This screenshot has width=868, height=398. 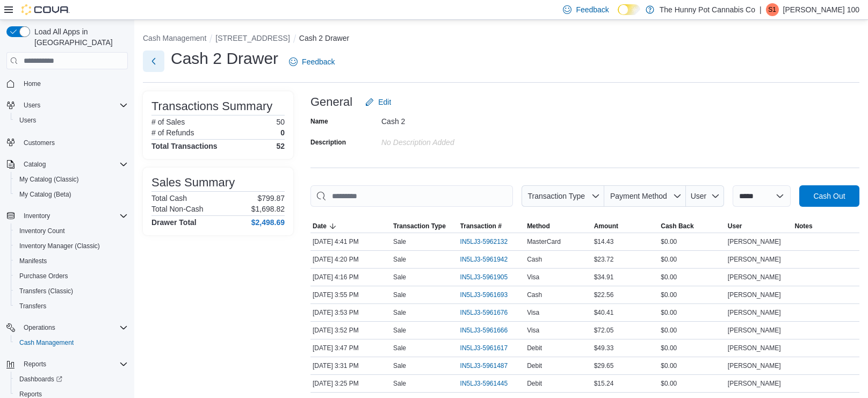 I want to click on span: IN5LJ3-5962132, so click(x=484, y=241).